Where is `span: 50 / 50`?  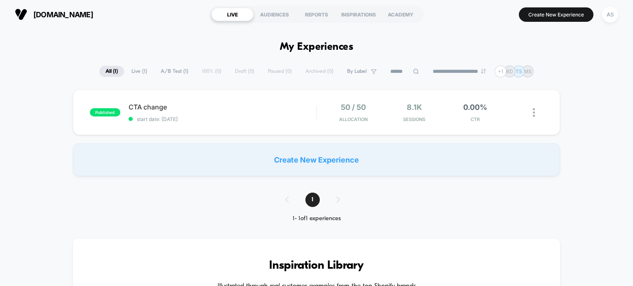 span: 50 / 50 is located at coordinates (353, 107).